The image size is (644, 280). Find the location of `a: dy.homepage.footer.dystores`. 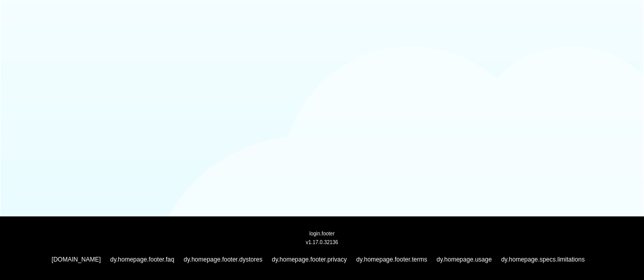

a: dy.homepage.footer.dystores is located at coordinates (223, 259).